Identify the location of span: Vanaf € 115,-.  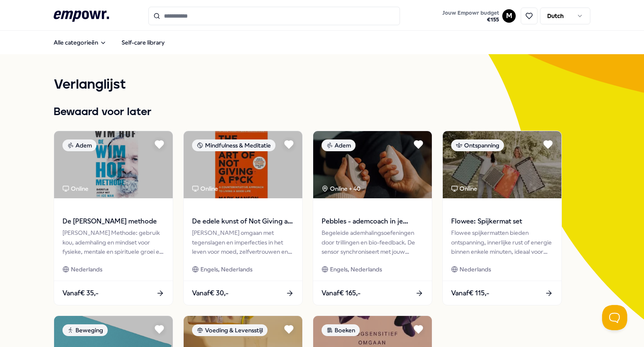
(470, 293).